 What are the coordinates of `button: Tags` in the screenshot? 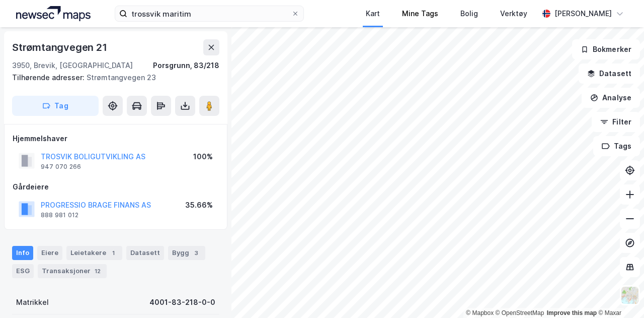 It's located at (617, 146).